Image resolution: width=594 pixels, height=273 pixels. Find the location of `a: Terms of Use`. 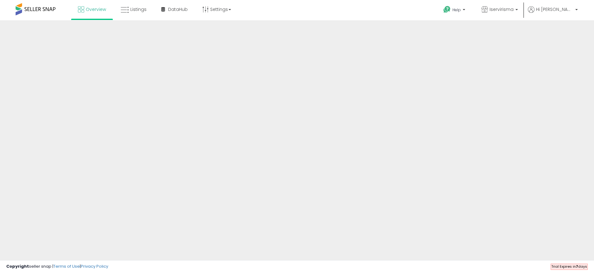

a: Terms of Use is located at coordinates (66, 266).